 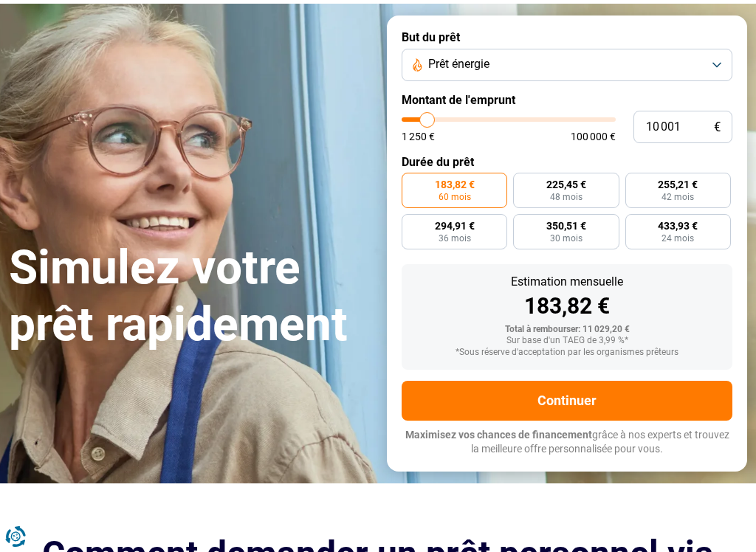 What do you see at coordinates (567, 99) in the screenshot?
I see `label: Montant de l'emprunt` at bounding box center [567, 99].